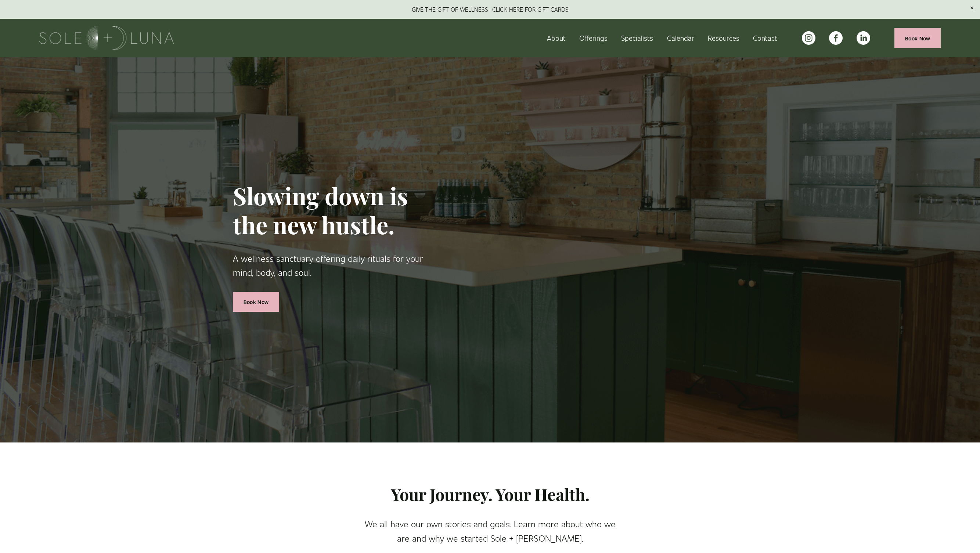 The width and height of the screenshot is (980, 553). What do you see at coordinates (106, 38) in the screenshot?
I see `img: Sole + Luna` at bounding box center [106, 38].